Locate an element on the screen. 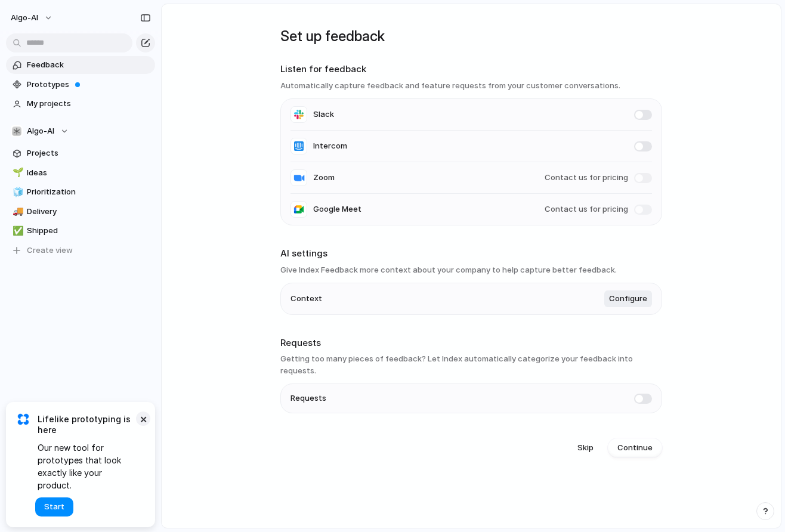 This screenshot has width=785, height=532. span: Configure is located at coordinates (628, 299).